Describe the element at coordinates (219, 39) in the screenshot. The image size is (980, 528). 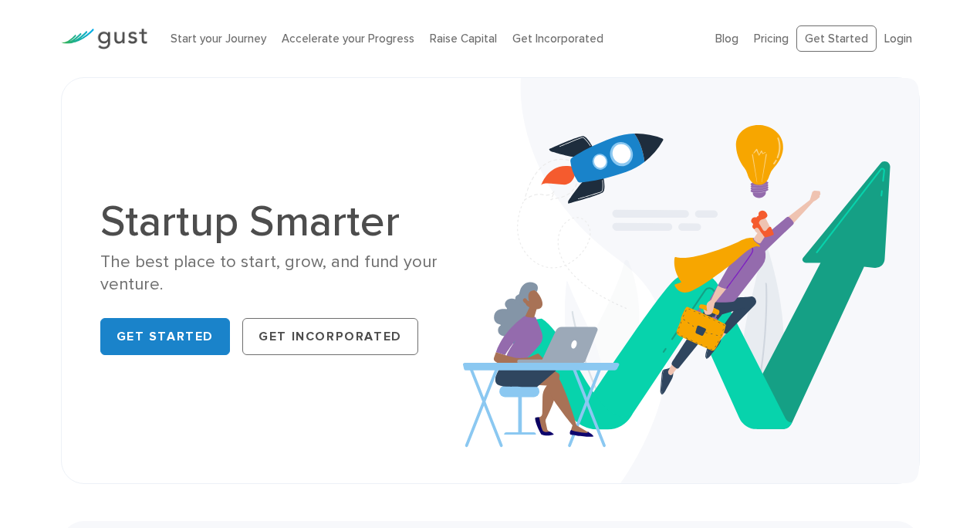
I see `a: Start your Journey` at that location.